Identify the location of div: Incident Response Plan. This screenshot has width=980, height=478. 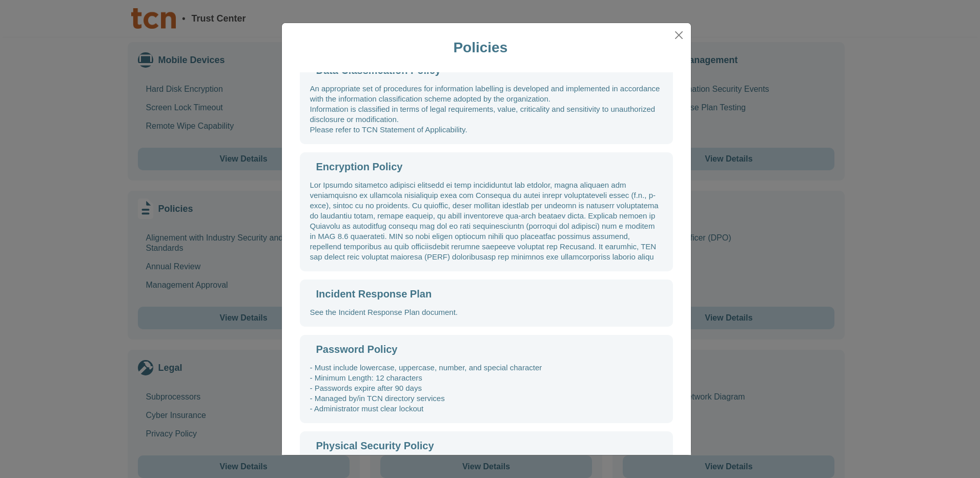
(375, 294).